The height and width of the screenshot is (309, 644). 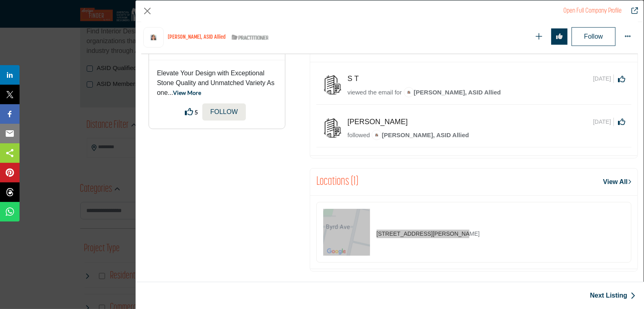 I want to click on p: Follow, so click(x=224, y=112).